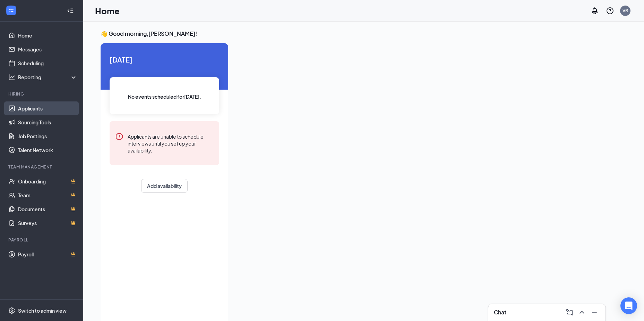  Describe the element at coordinates (12, 311) in the screenshot. I see `svg: Settings` at that location.